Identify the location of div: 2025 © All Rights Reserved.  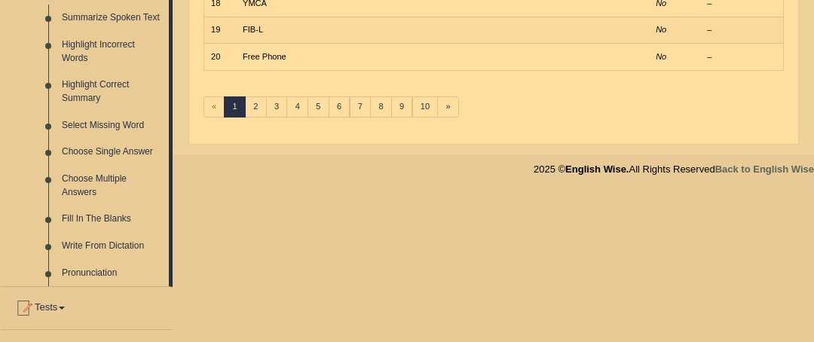
(674, 165).